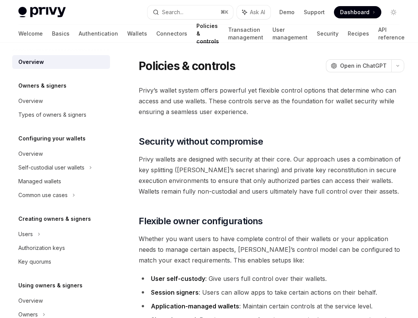 This screenshot has height=318, width=418. I want to click on a: User management, so click(290, 34).